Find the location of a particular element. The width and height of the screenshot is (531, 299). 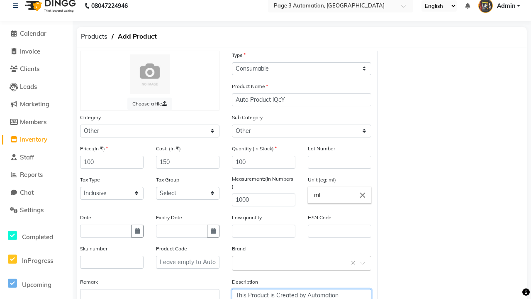

span: Settings is located at coordinates (32, 210).